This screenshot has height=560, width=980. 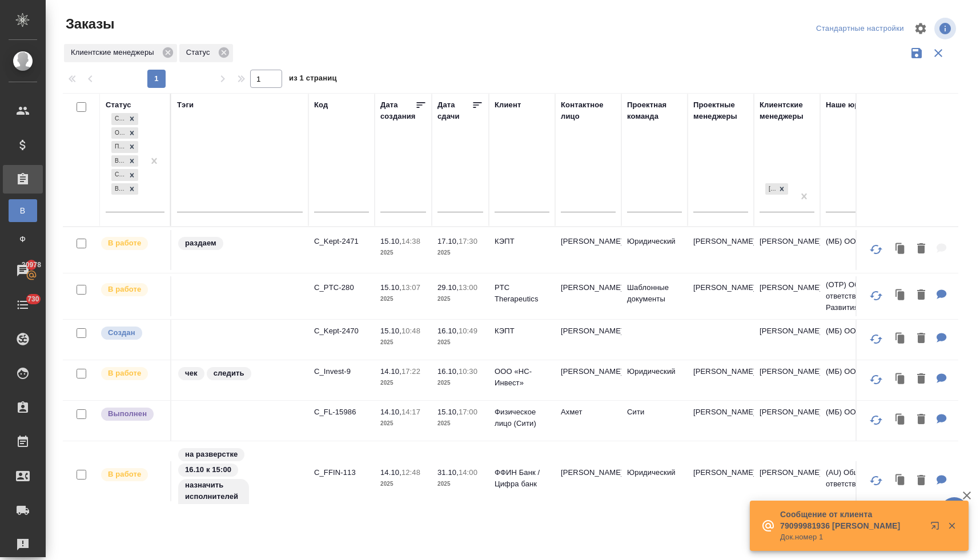 What do you see at coordinates (341, 371) in the screenshot?
I see `p: C_Invest-9` at bounding box center [341, 371].